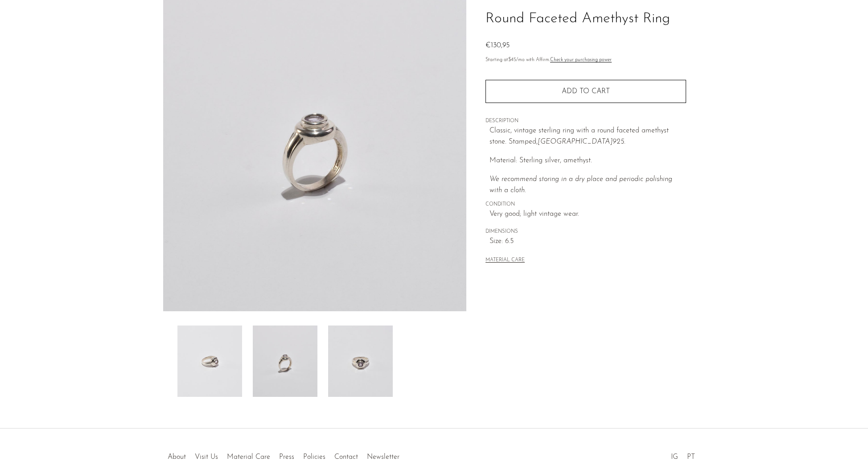 The image size is (868, 474). What do you see at coordinates (586, 232) in the screenshot?
I see `span: DIMENSIONS` at bounding box center [586, 232].